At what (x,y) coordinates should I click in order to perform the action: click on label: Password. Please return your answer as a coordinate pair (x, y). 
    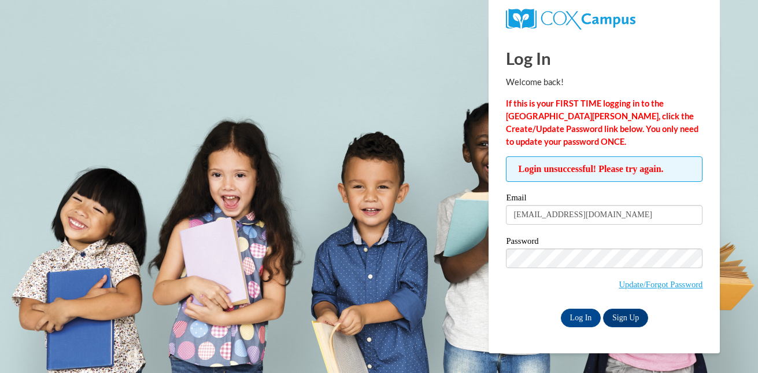
    Looking at the image, I should click on (605, 242).